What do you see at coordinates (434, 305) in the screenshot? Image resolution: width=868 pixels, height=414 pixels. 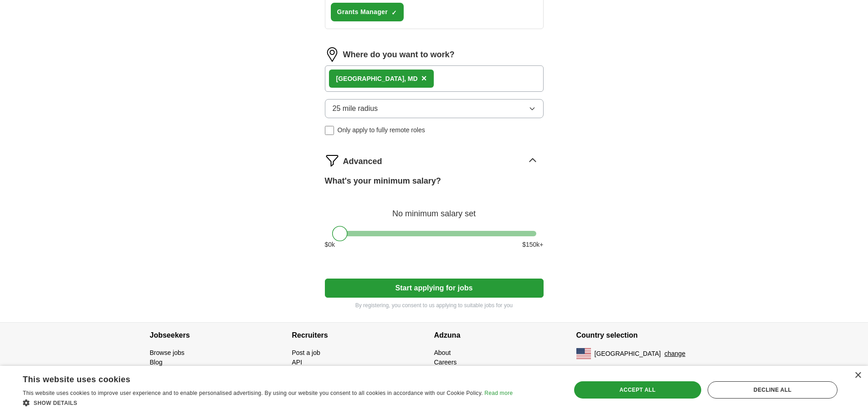 I see `p: By registering, you consent to us applying to suitable jobs for you` at bounding box center [434, 305].